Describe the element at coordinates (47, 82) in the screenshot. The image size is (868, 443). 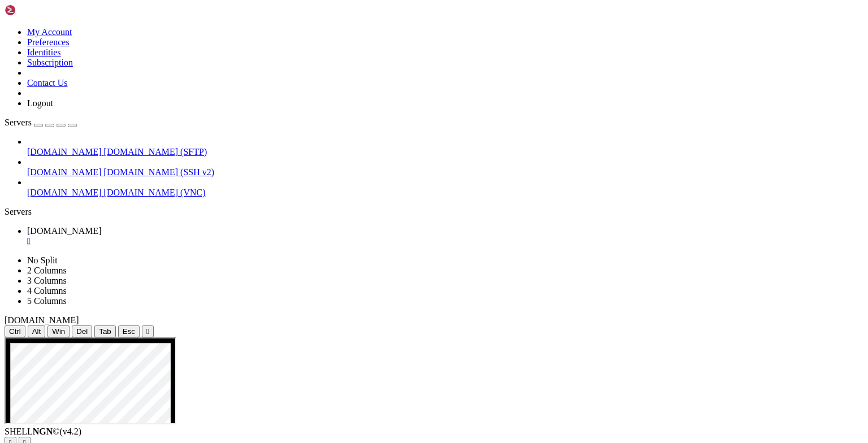
I see `a: Contact Us` at that location.